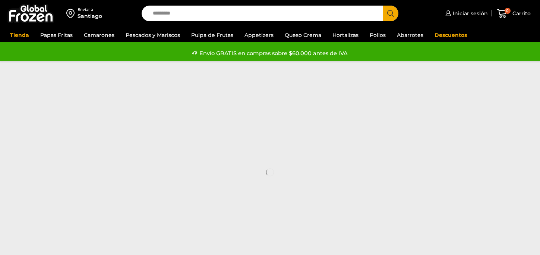  Describe the element at coordinates (90, 16) in the screenshot. I see `div: Santiago` at that location.